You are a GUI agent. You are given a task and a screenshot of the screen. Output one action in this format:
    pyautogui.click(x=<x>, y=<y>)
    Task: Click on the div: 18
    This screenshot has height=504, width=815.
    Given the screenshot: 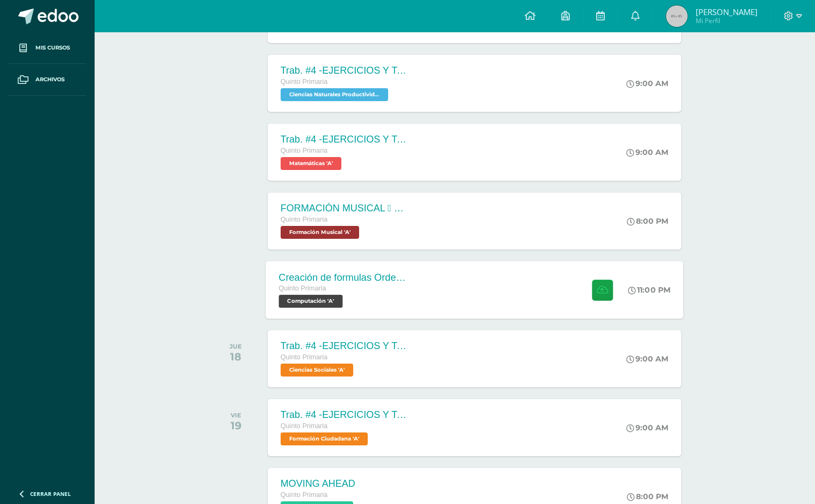 What is the action you would take?
    pyautogui.click(x=236, y=356)
    